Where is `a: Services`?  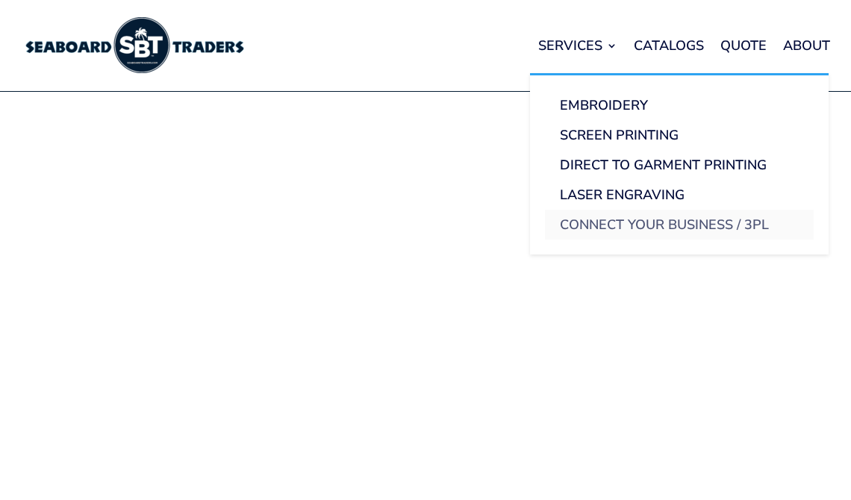 a: Services is located at coordinates (578, 46).